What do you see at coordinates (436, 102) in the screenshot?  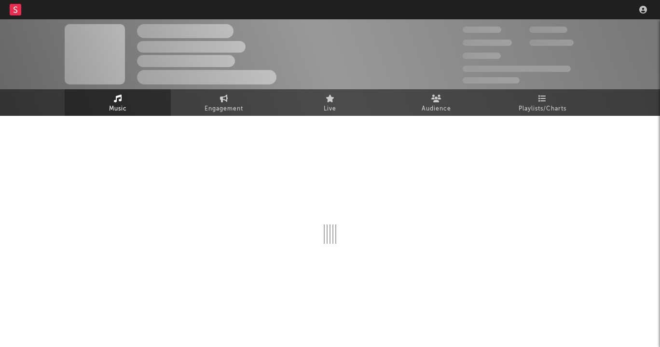 I see `a: Audience` at bounding box center [436, 102].